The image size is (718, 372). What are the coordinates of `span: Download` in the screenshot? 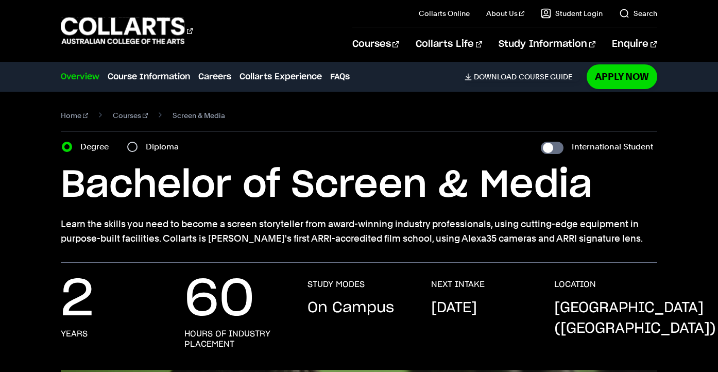 It's located at (495, 77).